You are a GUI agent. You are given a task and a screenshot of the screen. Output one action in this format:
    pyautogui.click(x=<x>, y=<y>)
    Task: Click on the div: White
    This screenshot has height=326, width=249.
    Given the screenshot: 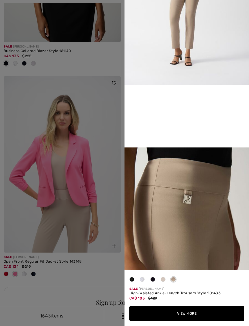 What is the action you would take?
    pyautogui.click(x=142, y=280)
    